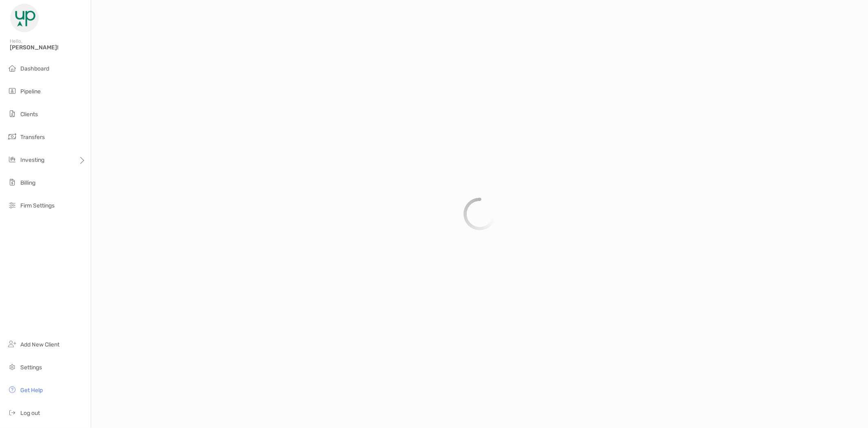  What do you see at coordinates (12, 91) in the screenshot?
I see `img: pipeline icon` at bounding box center [12, 91].